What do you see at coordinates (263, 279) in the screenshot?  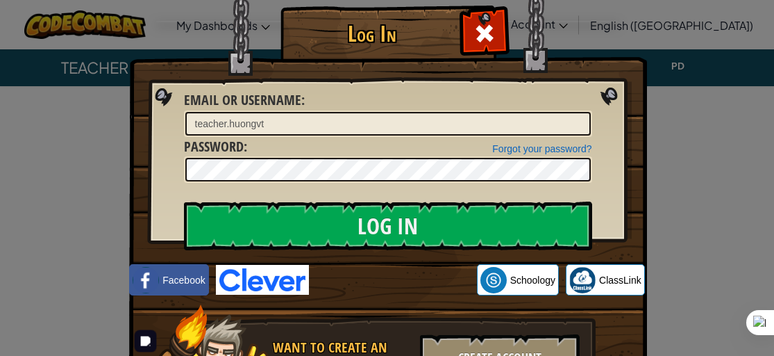 I see `img: clever-logo-blue.png` at bounding box center [263, 279].